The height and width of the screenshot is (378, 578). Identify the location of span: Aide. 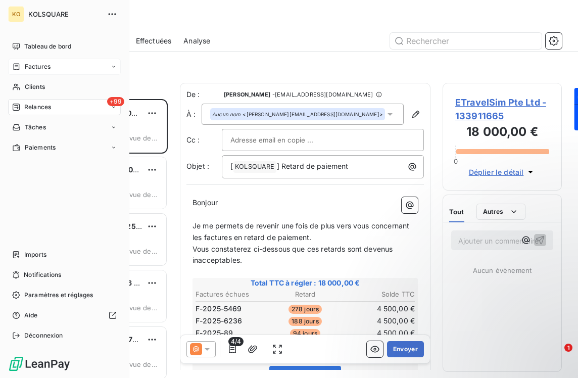
(31, 315).